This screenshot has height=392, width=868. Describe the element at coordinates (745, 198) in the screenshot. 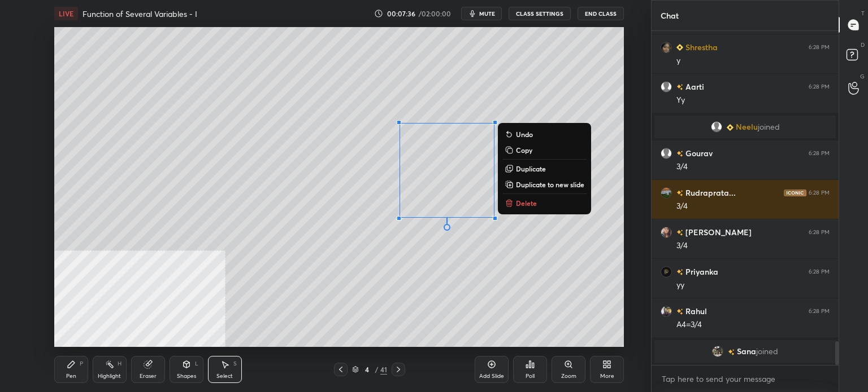

I see `div: grid` at that location.